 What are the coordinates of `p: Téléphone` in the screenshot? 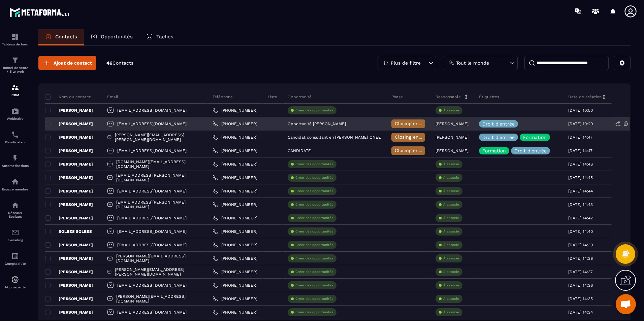 It's located at (223, 97).